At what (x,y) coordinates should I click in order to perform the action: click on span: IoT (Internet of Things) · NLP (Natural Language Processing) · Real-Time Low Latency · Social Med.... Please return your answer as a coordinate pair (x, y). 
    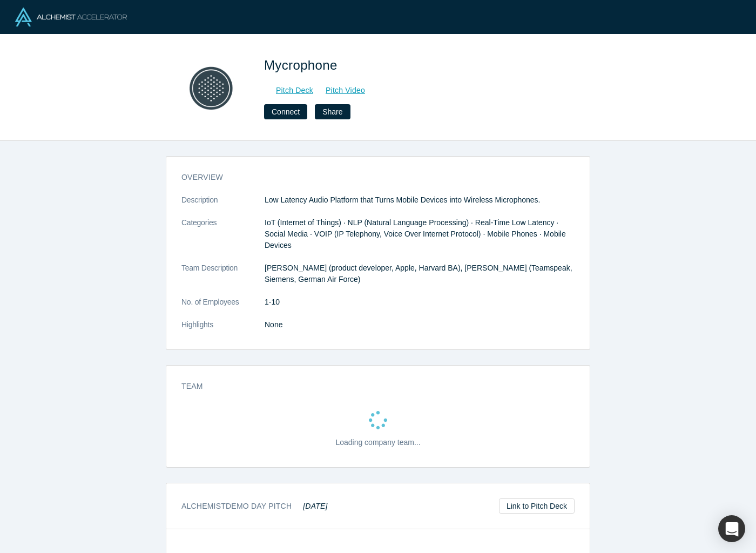
    Looking at the image, I should click on (415, 234).